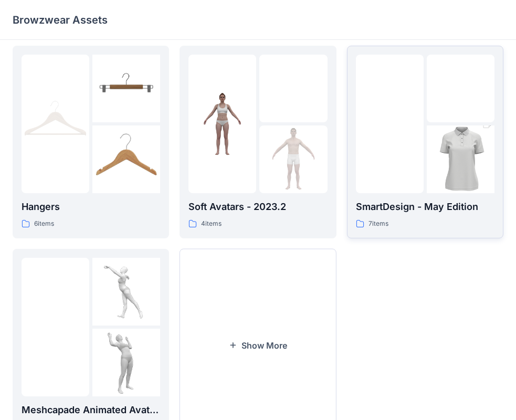  Describe the element at coordinates (258, 142) in the screenshot. I see `a: folder 1folder 3Soft Avatars - 2023.24items` at that location.